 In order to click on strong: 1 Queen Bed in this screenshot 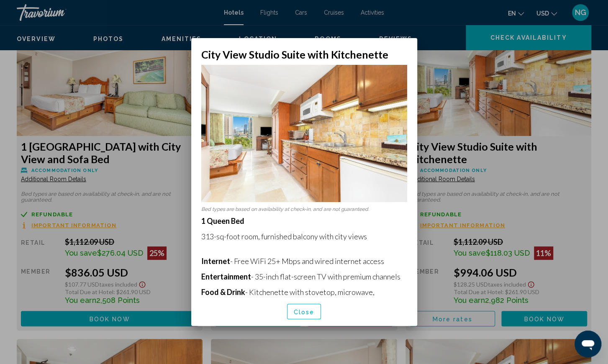, I will do `click(223, 221)`.